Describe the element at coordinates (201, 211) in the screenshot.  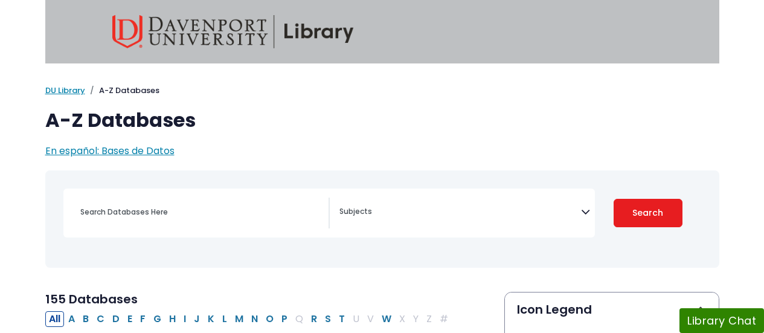
I see `input: Search database by title or keyword` at that location.